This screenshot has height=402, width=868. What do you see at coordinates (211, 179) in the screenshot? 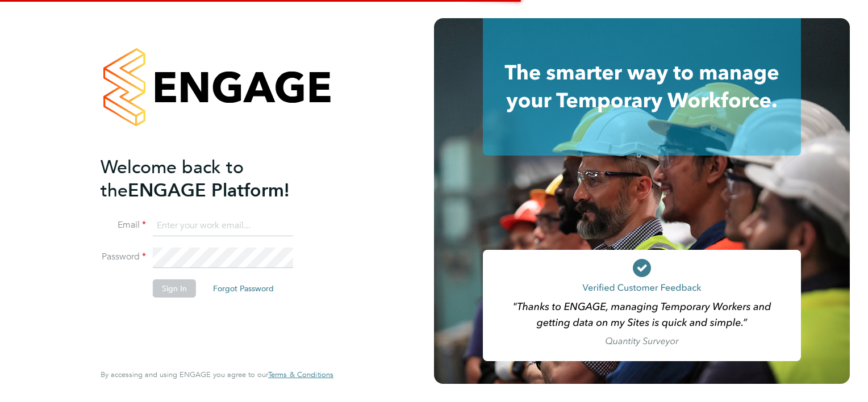
I see `h2: ENGAGE Platform!` at bounding box center [211, 179].